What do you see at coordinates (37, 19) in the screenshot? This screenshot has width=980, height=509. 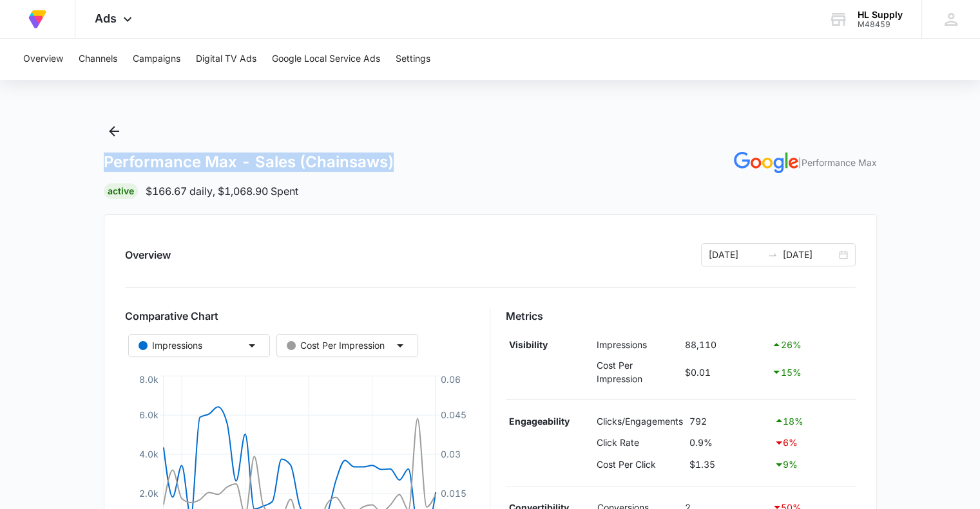 I see `img: Volusion` at bounding box center [37, 19].